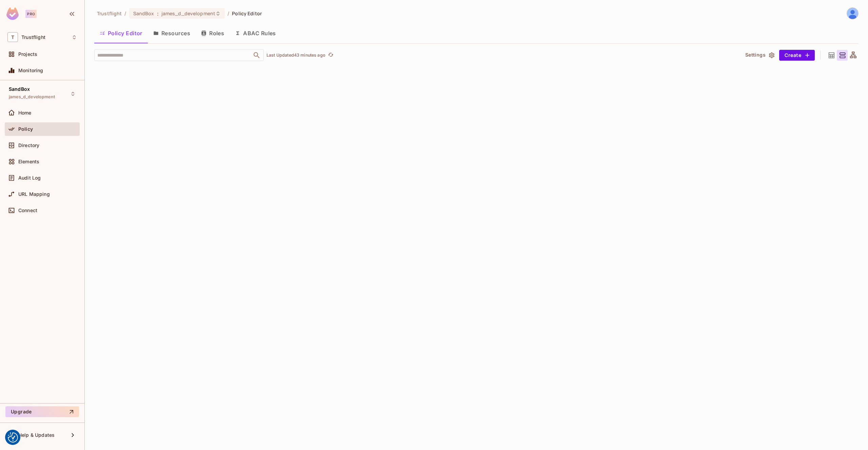 The height and width of the screenshot is (450, 868). I want to click on button: Settings, so click(760, 55).